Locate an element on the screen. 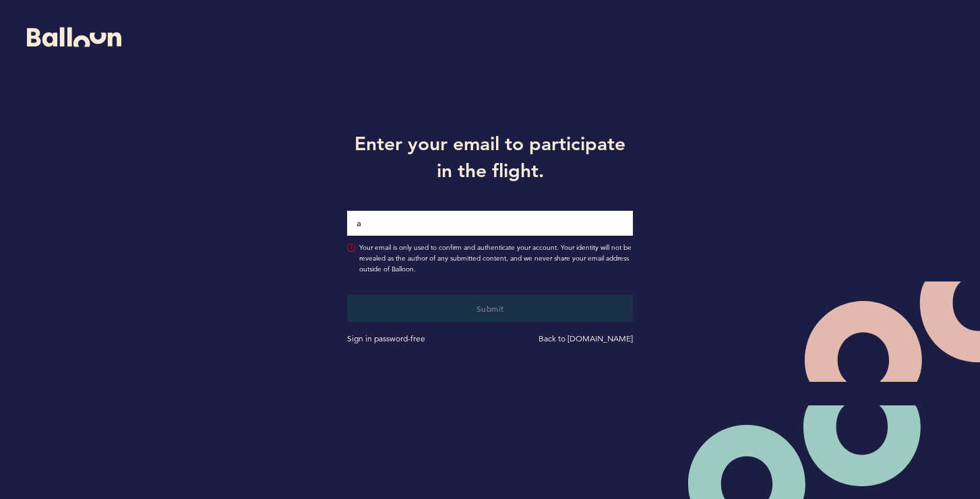 Image resolution: width=980 pixels, height=499 pixels. h1: Enter your email to participate in the flight. is located at coordinates (490, 157).